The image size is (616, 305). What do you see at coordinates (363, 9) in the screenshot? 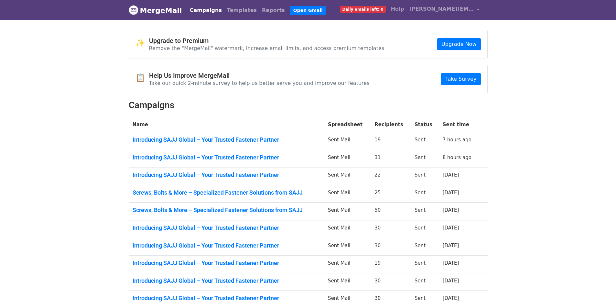
I see `span: Daily emails left: 0` at bounding box center [363, 9].